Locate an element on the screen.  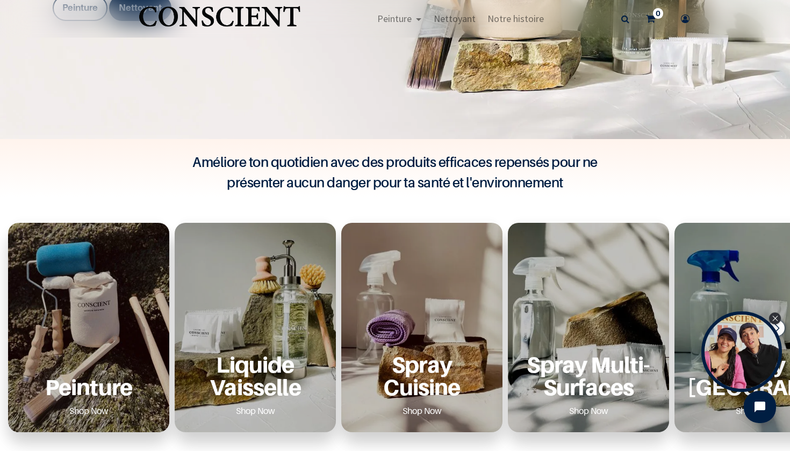
span: Notre histoire is located at coordinates (515, 18).